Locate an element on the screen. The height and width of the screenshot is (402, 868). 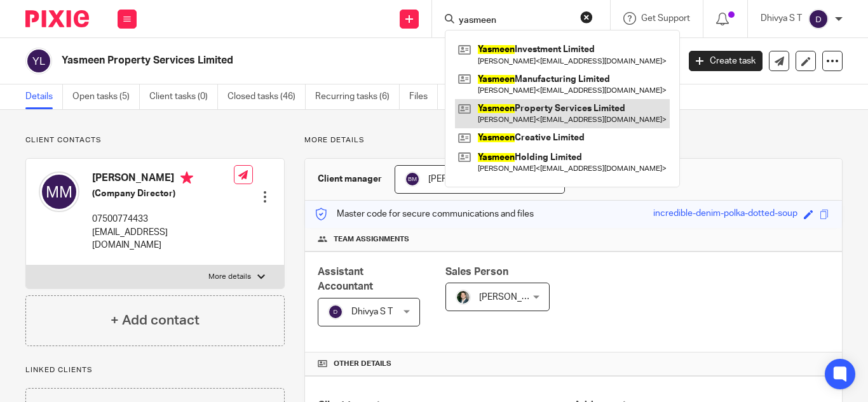
a: Files is located at coordinates (423, 96).